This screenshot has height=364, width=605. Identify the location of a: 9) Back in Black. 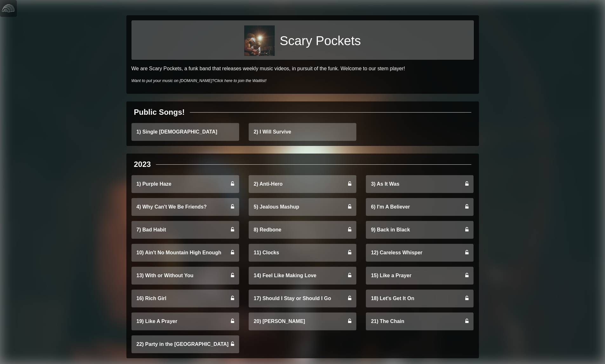
(420, 230).